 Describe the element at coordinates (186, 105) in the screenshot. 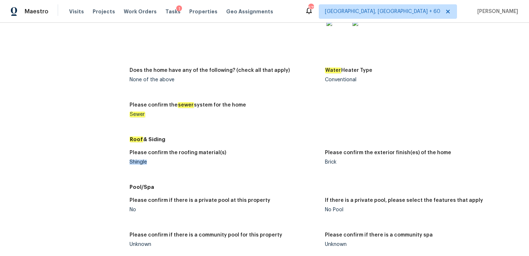

I see `em: sewer` at that location.